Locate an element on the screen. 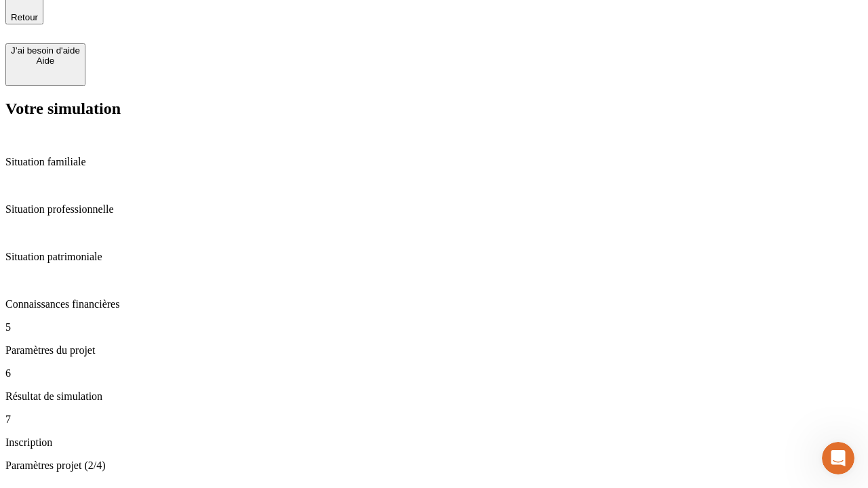 This screenshot has height=488, width=868. p: Inscription is located at coordinates (434, 443).